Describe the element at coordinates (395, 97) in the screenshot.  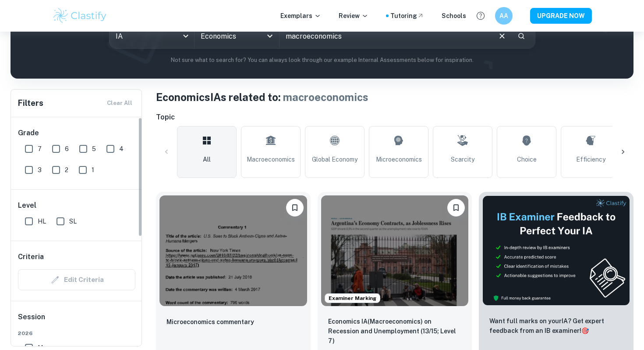
I see `h1: Economics IAs related to:` at that location.